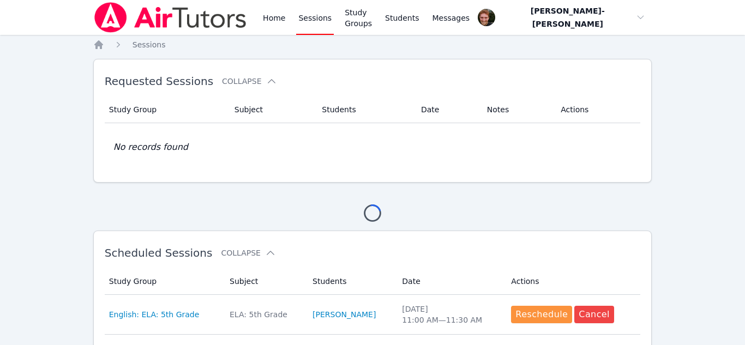 This screenshot has width=745, height=345. Describe the element at coordinates (373, 45) in the screenshot. I see `nav: Breadcrumb` at that location.